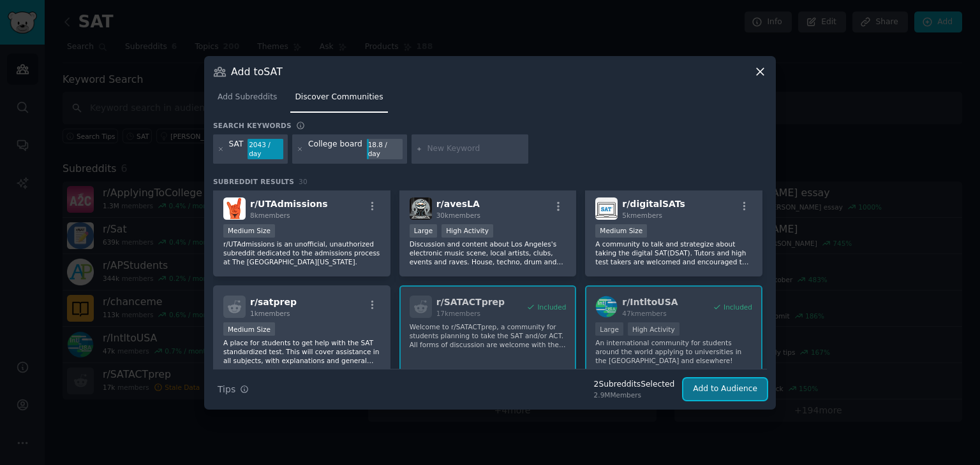 Image resolution: width=980 pixels, height=465 pixels. Describe the element at coordinates (475, 149) in the screenshot. I see `input: New Keyword` at that location.